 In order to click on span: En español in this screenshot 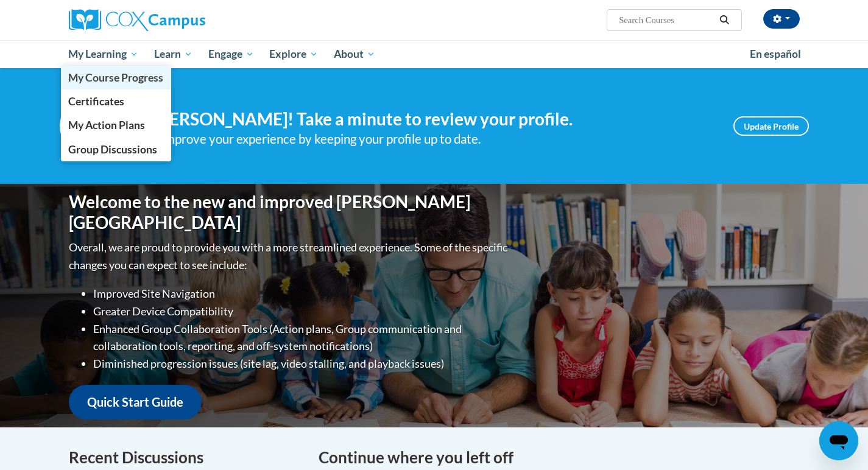, I will do `click(775, 53)`.